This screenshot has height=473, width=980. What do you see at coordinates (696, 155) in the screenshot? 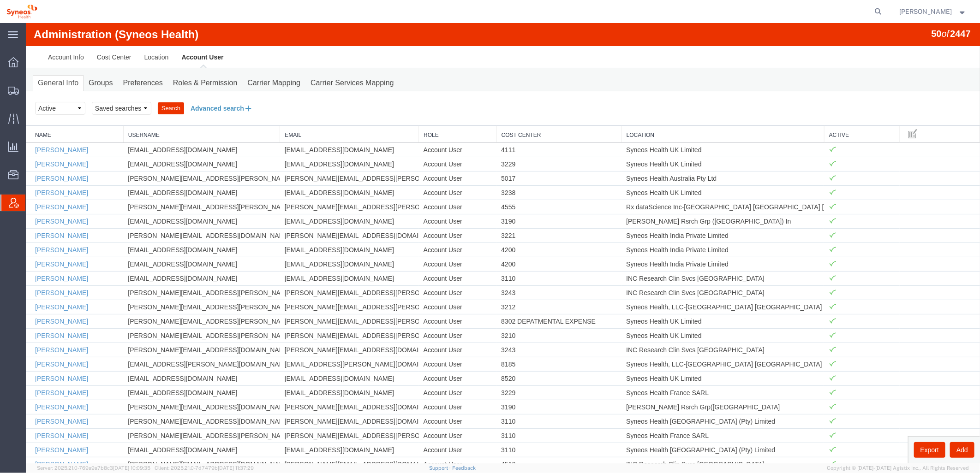
I see `td: Syneos Health Australia Pty Ltd` at bounding box center [696, 155].